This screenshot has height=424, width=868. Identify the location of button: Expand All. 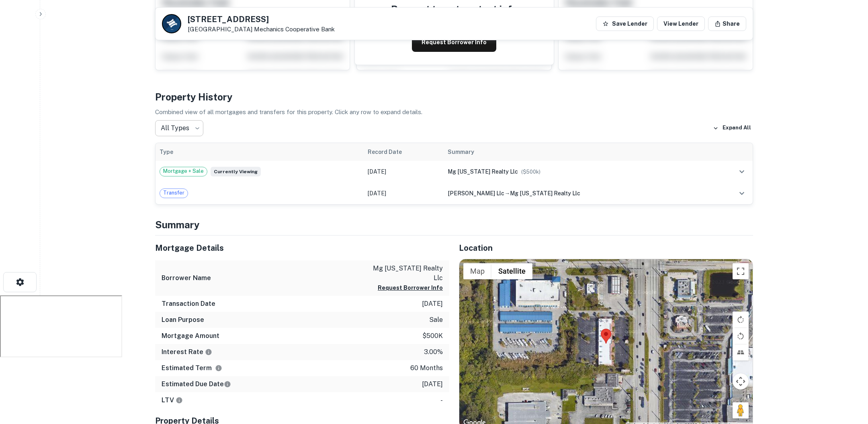
(731, 129).